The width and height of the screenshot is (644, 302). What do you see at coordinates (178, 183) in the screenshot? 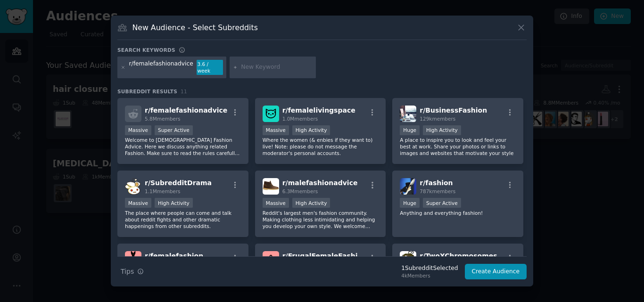
I see `span: r/ SubredditDrama` at bounding box center [178, 183].